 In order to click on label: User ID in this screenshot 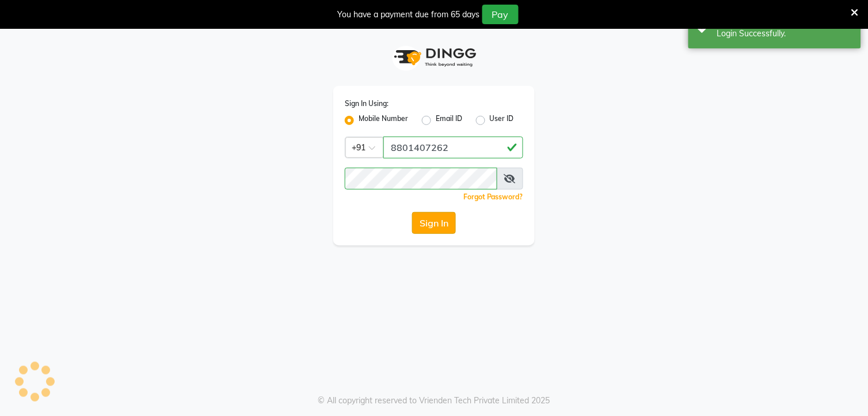, I will do `click(502, 121)`.